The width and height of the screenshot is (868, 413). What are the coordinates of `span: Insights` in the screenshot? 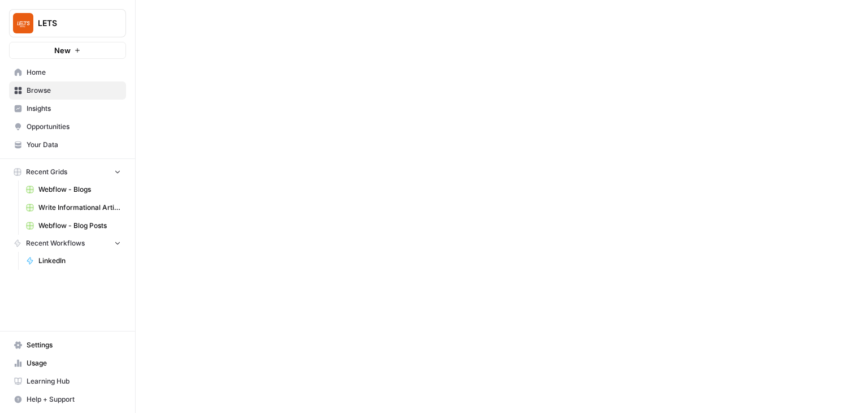 It's located at (74, 109).